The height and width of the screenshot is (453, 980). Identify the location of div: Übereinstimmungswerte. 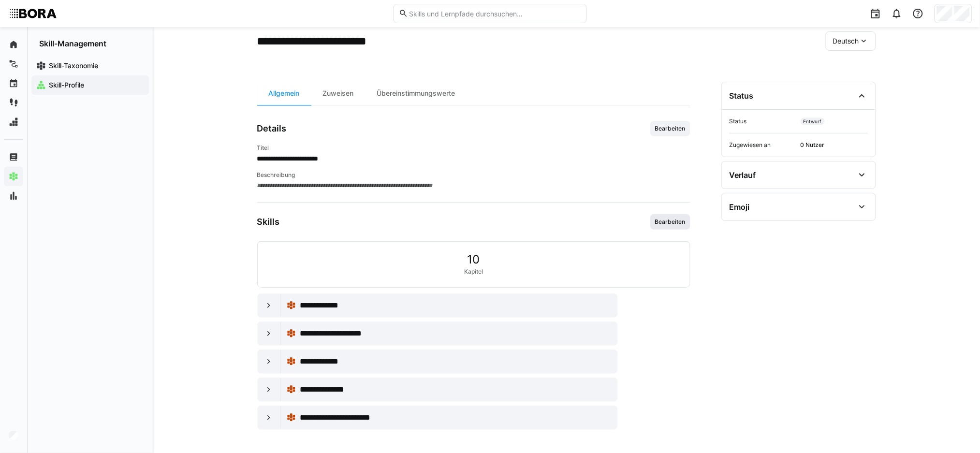
(416, 93).